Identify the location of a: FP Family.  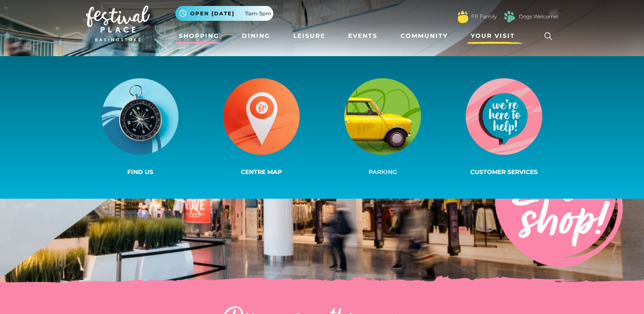
(484, 17).